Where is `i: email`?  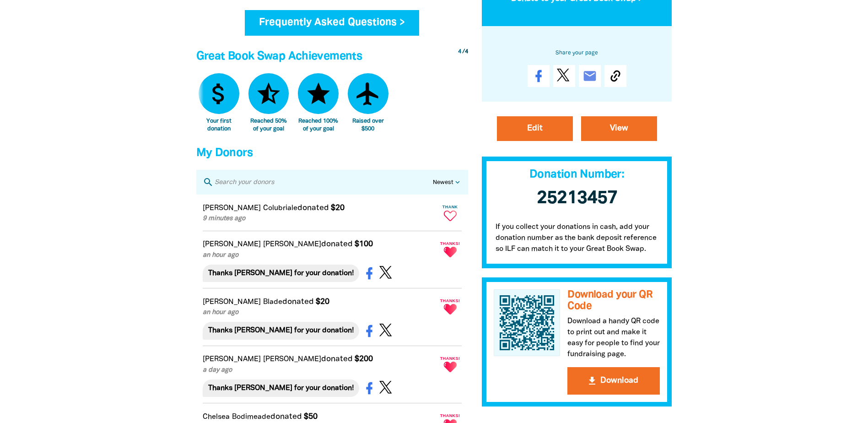 i: email is located at coordinates (590, 76).